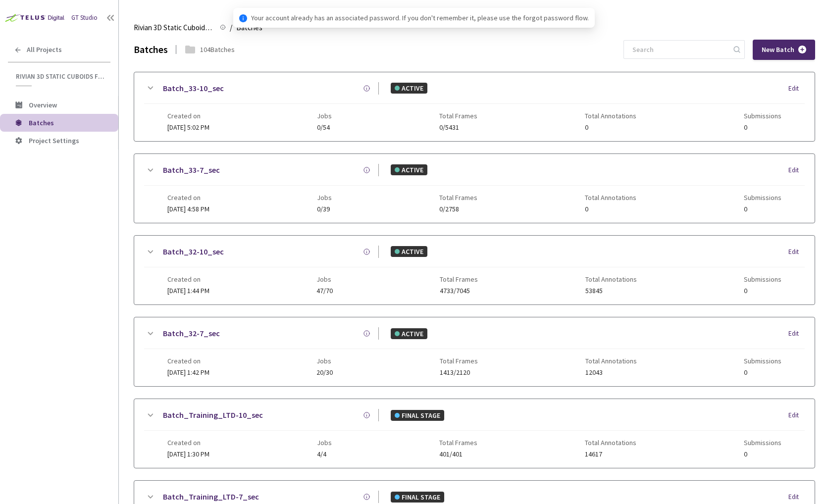 Image resolution: width=828 pixels, height=504 pixels. I want to click on span: 0/54, so click(325, 127).